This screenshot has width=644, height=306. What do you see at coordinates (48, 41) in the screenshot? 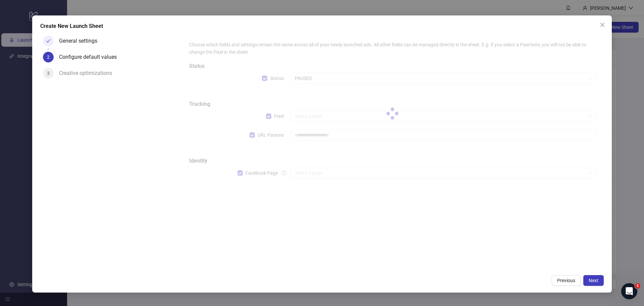
I see `span: check` at bounding box center [48, 41].